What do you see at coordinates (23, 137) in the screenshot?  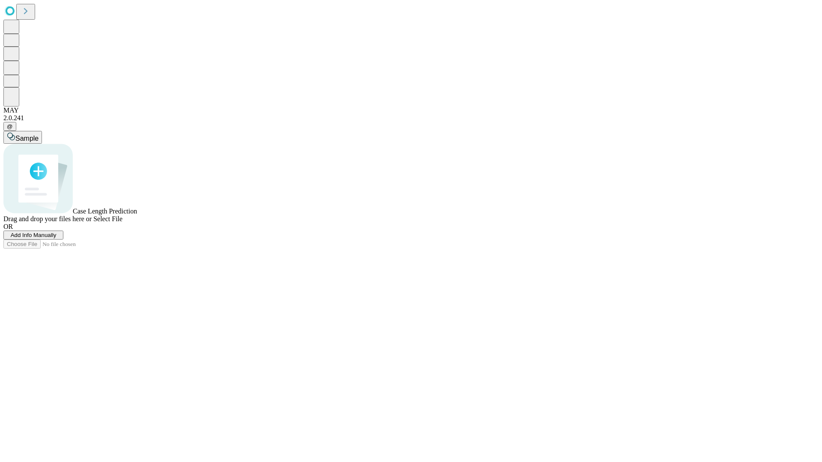 I see `button: Sample` at bounding box center [23, 137].